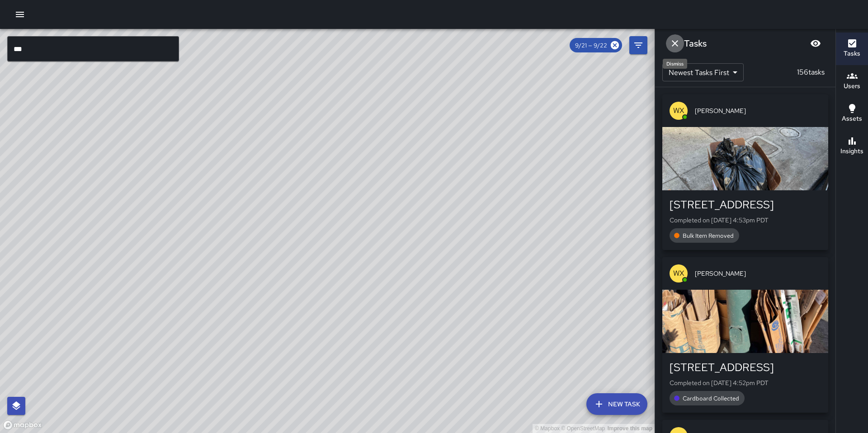  Describe the element at coordinates (675, 64) in the screenshot. I see `div: Dismiss` at that location.